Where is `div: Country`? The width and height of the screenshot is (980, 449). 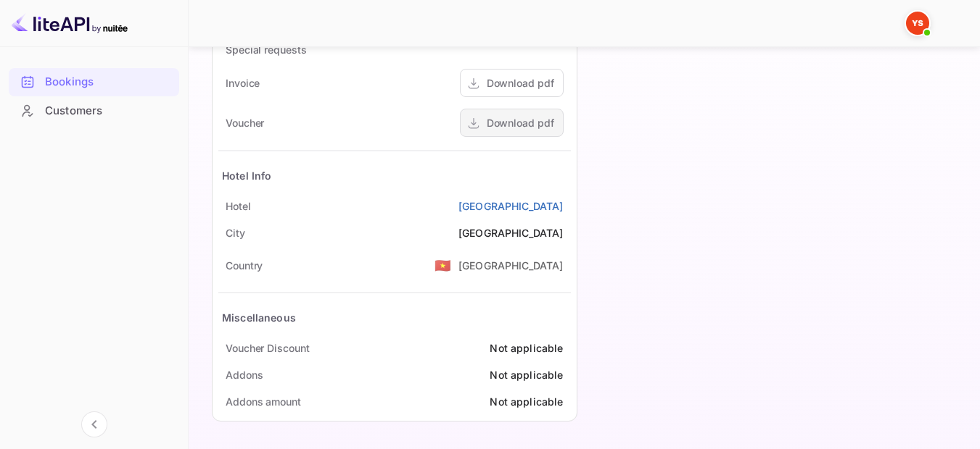 div: Country is located at coordinates (244, 266).